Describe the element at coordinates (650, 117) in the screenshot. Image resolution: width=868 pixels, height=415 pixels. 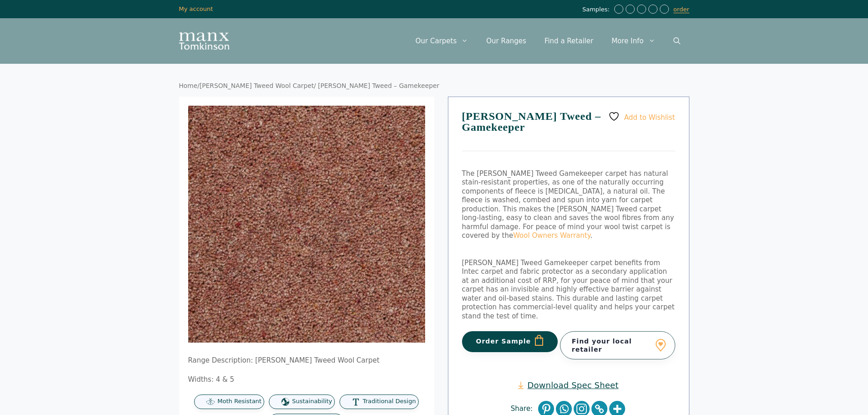
I see `span: Add to Wishlist` at that location.